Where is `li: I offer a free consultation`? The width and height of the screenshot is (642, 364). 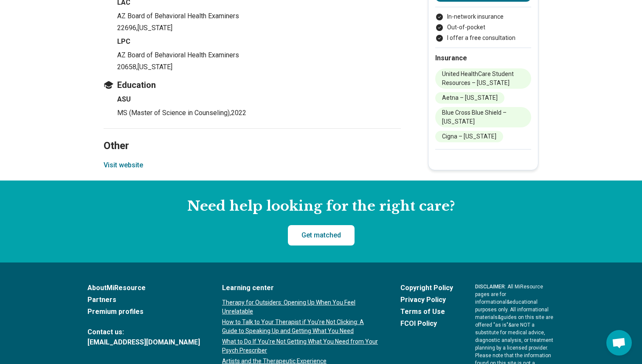 li: I offer a free consultation is located at coordinates (483, 38).